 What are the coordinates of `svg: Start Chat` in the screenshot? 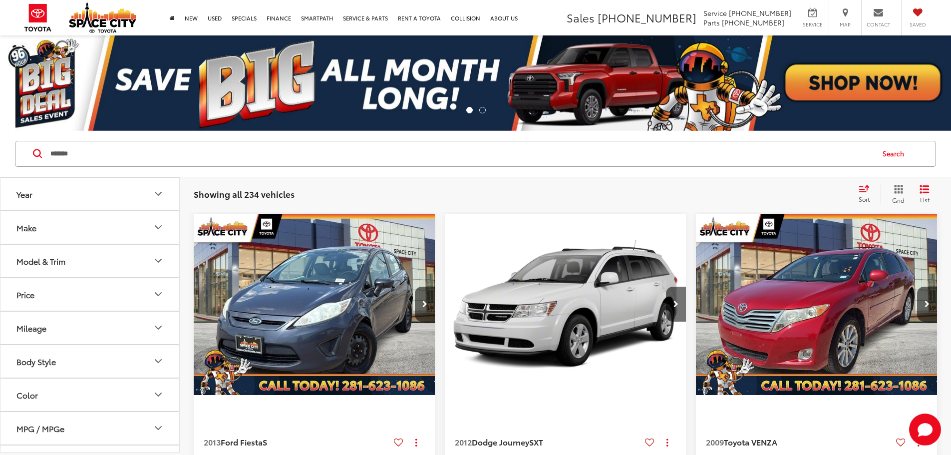 It's located at (925, 429).